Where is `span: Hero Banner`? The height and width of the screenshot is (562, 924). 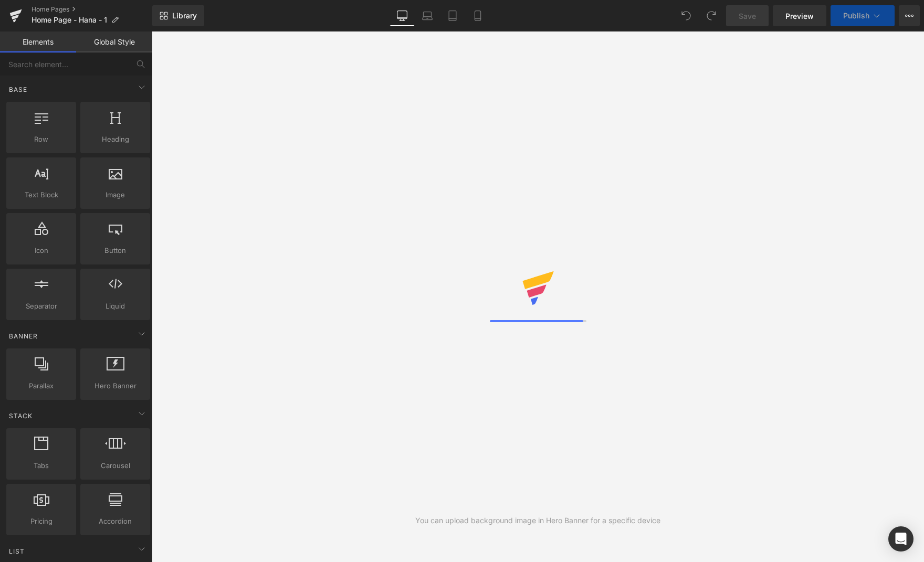
span: Hero Banner is located at coordinates (116, 386).